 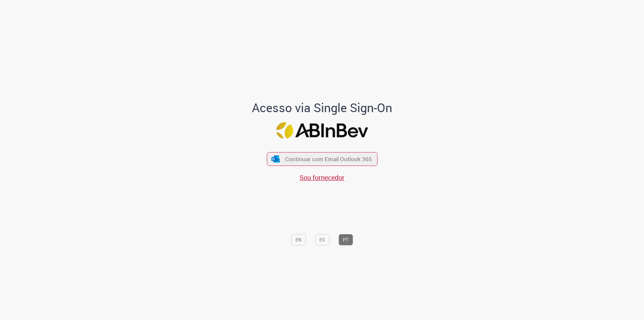 What do you see at coordinates (322, 107) in the screenshot?
I see `h1: Acesso via Single Sign-On` at bounding box center [322, 107].